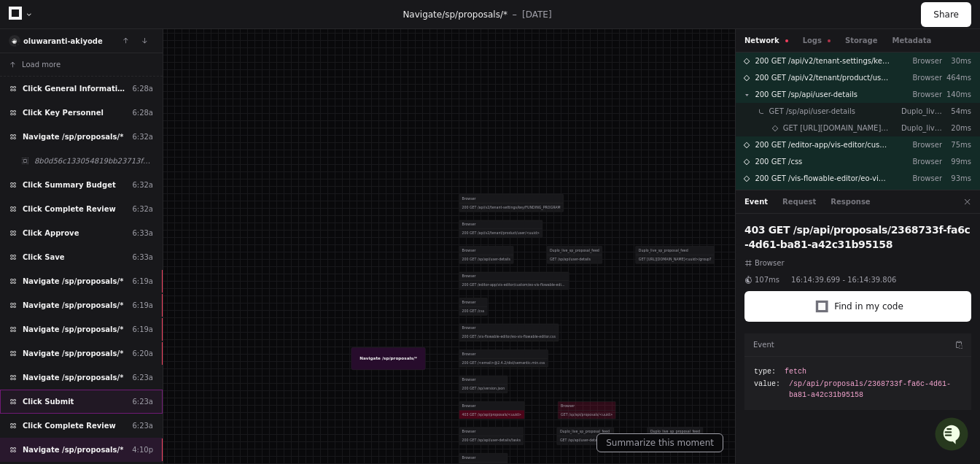 Image resolution: width=980 pixels, height=464 pixels. What do you see at coordinates (63, 113) in the screenshot?
I see `span: Click Key Personnel` at bounding box center [63, 113].